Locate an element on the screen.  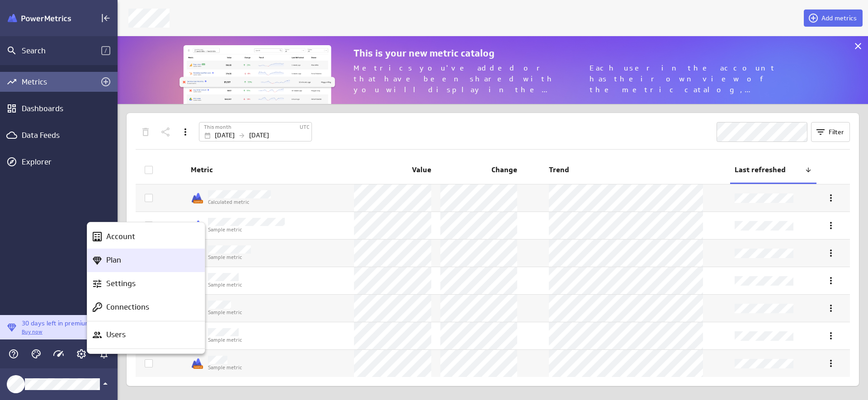
div: Users is located at coordinates (146, 335).